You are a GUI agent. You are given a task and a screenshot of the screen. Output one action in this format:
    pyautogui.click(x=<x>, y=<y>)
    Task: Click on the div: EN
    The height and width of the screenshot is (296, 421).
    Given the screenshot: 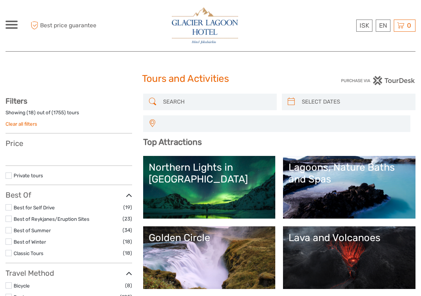 What is the action you would take?
    pyautogui.click(x=384, y=25)
    